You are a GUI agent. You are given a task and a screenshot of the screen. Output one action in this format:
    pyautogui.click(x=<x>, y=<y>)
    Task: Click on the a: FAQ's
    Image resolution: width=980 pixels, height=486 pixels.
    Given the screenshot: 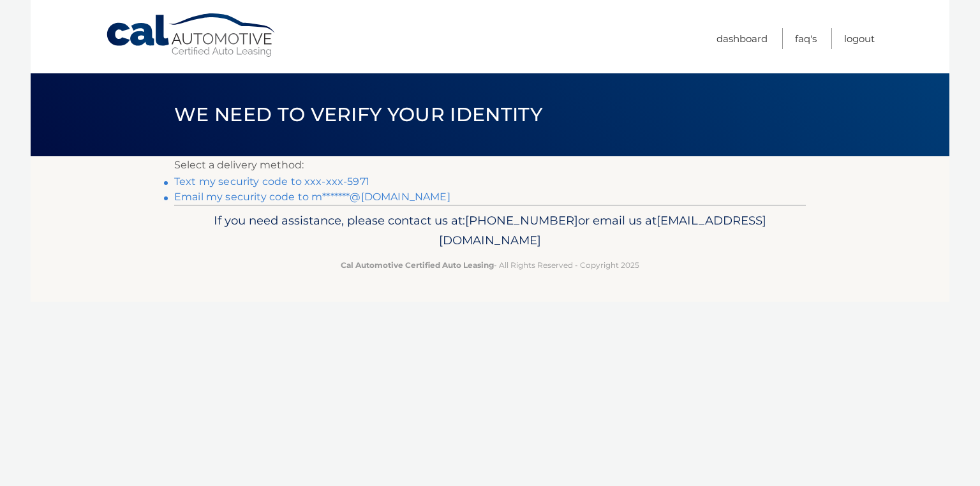 What is the action you would take?
    pyautogui.click(x=806, y=38)
    